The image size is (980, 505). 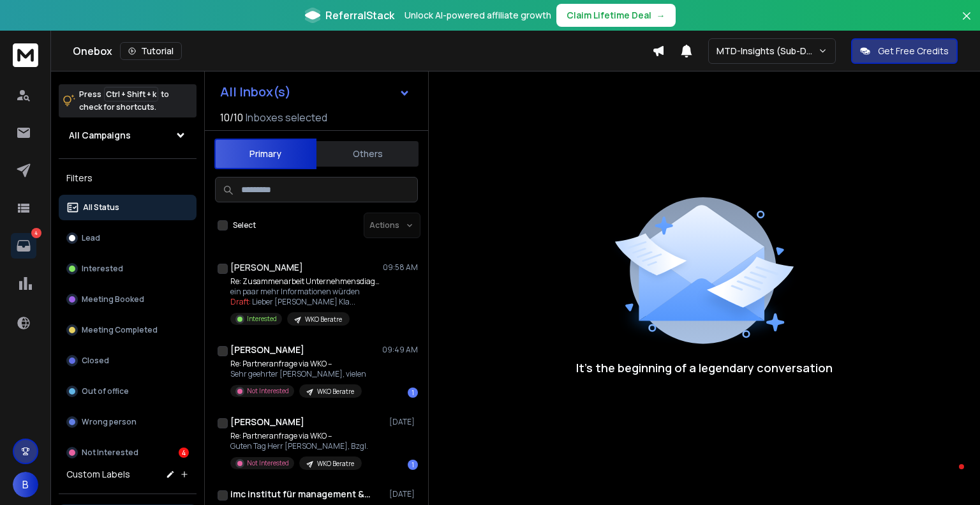 I want to click on div: Onebox, so click(x=362, y=51).